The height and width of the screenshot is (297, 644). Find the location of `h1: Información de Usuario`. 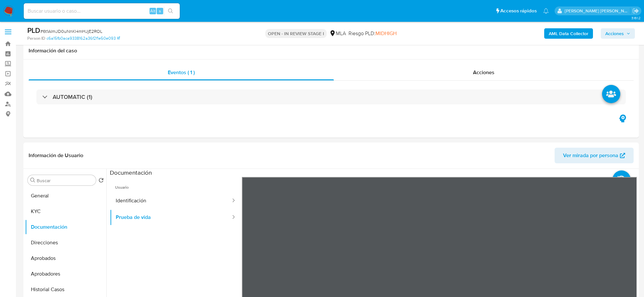

h1: Información de Usuario is located at coordinates (56, 155).